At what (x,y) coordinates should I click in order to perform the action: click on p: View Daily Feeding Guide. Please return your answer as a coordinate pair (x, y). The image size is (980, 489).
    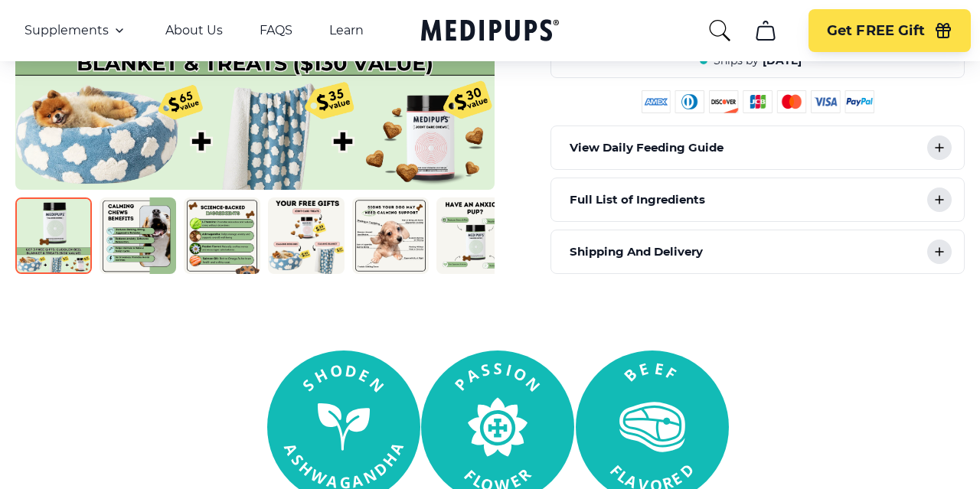
    Looking at the image, I should click on (646, 147).